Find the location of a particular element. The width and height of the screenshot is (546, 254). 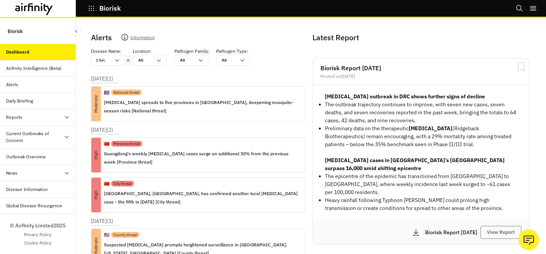

button: Search is located at coordinates (519, 8).